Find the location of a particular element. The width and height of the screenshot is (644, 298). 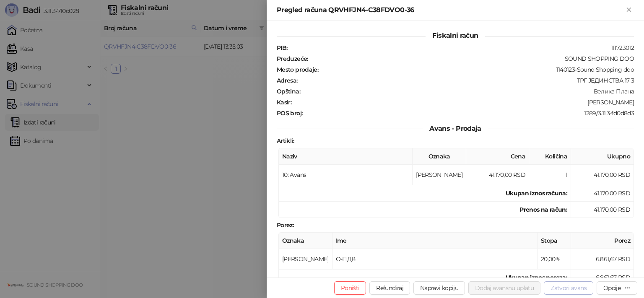

td: 20,00% is located at coordinates (555, 259).